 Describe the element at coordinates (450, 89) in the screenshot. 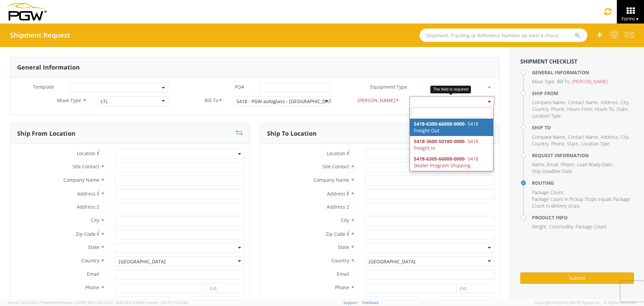

I see `div: The field is required` at that location.